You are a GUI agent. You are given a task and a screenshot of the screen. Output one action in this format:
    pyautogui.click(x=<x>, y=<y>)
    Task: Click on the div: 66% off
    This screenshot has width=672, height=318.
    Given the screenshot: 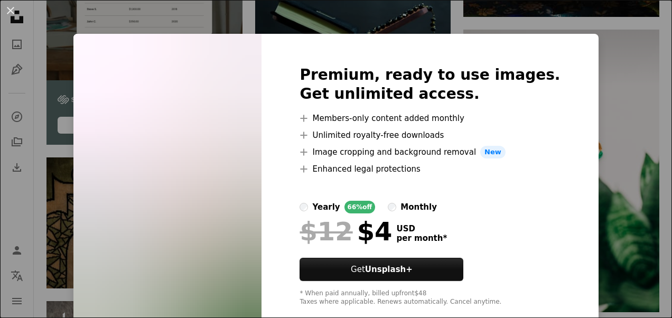 What is the action you would take?
    pyautogui.click(x=360, y=207)
    